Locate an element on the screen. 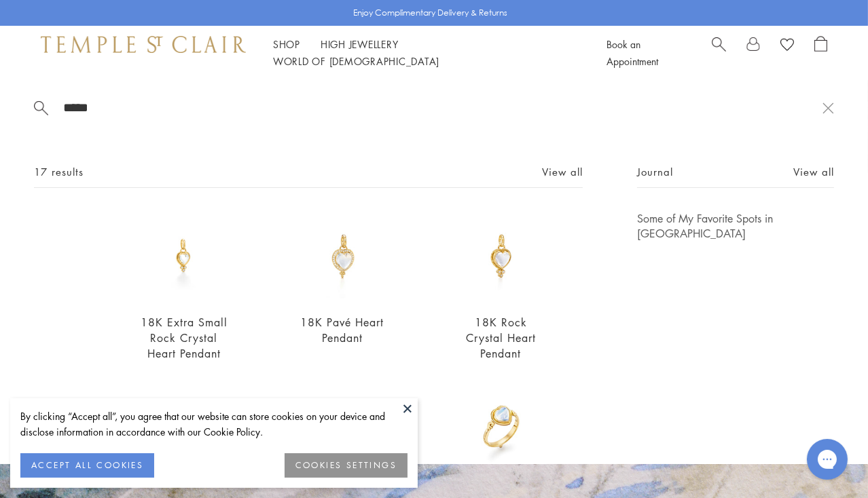  img: P55141-PVHRT10 is located at coordinates (342, 256).